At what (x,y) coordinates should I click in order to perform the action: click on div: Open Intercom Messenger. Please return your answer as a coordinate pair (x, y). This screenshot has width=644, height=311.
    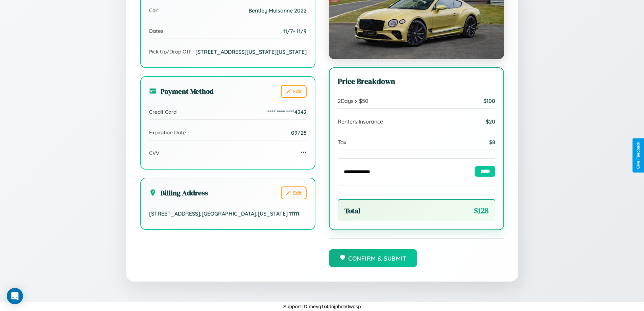
    Looking at the image, I should click on (15, 296).